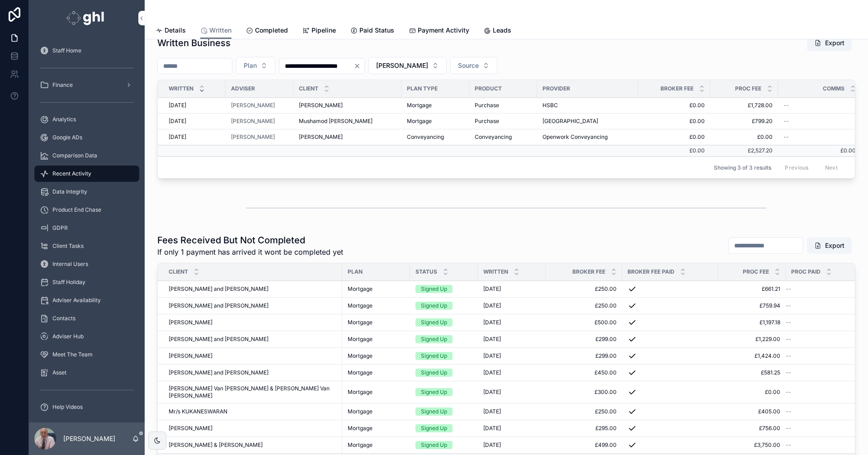  What do you see at coordinates (77, 210) in the screenshot?
I see `span: Product End Chase` at bounding box center [77, 210].